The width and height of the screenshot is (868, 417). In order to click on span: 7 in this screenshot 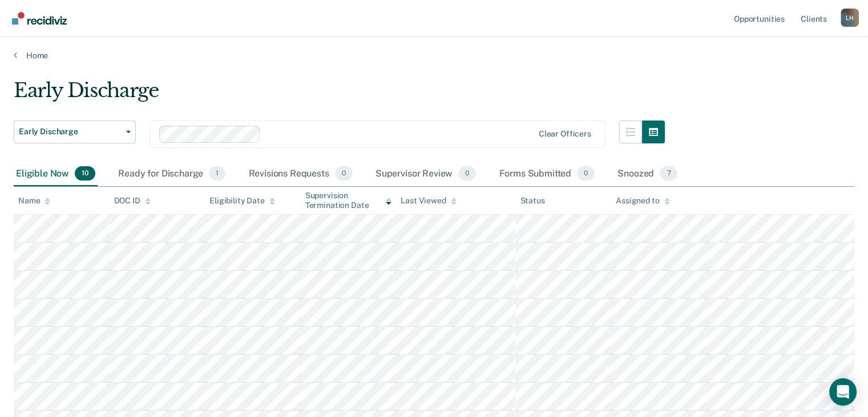, I will do `click(668, 173)`.